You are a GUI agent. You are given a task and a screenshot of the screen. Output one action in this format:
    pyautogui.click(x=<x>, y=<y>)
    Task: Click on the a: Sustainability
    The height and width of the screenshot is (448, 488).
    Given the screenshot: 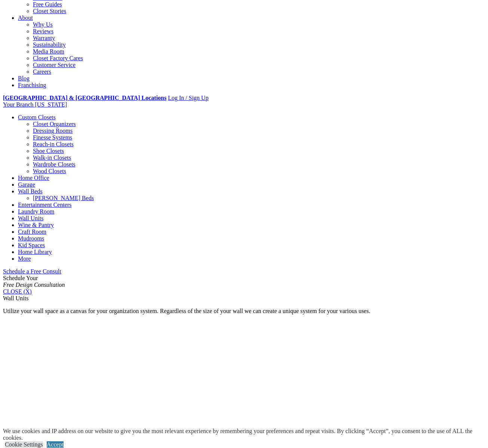 What is the action you would take?
    pyautogui.click(x=49, y=45)
    